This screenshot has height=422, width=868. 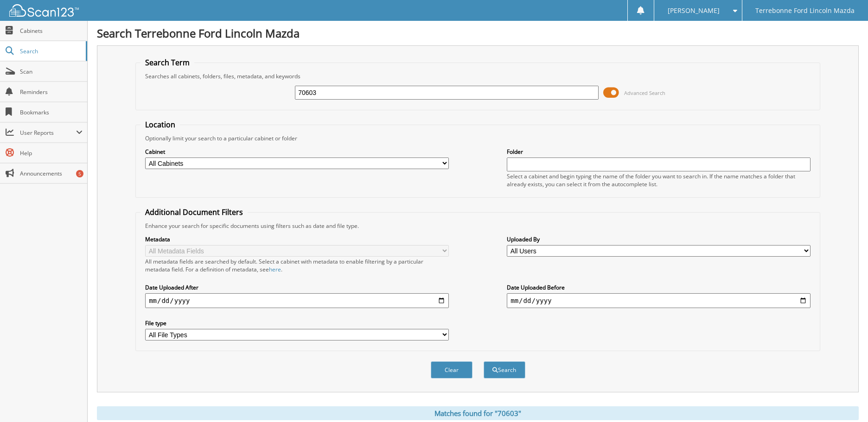 What do you see at coordinates (477, 226) in the screenshot?
I see `div: Enhance your search for specific documents using filters such as date and file type.` at bounding box center [477, 226].